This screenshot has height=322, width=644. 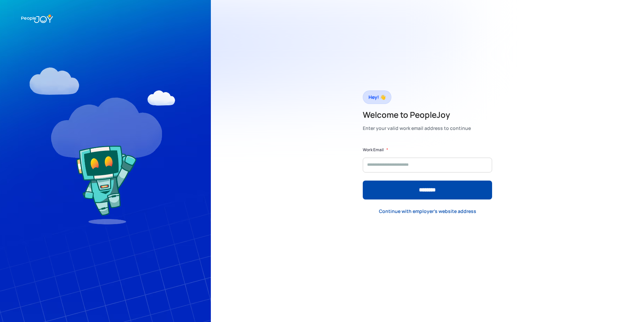 What do you see at coordinates (427, 211) in the screenshot?
I see `div: Continue with employer's website address` at bounding box center [427, 211].